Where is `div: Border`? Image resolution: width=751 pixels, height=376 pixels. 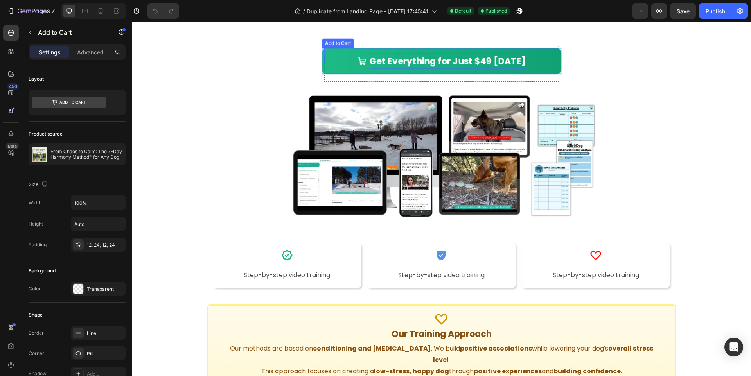 div: Border is located at coordinates (36, 333).